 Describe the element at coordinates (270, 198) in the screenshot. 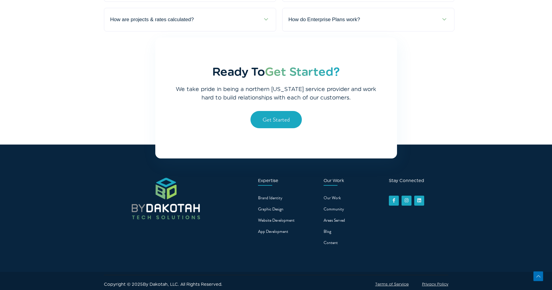

I see `span: Brand Identity` at that location.